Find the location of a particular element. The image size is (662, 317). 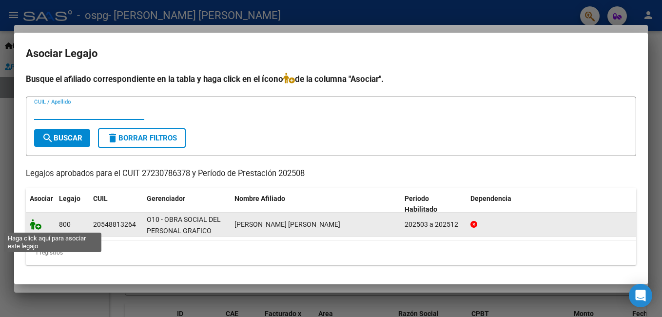

span: O10 - OBRA SOCIAL DEL PERSONAL GRAFICO is located at coordinates (184, 225).